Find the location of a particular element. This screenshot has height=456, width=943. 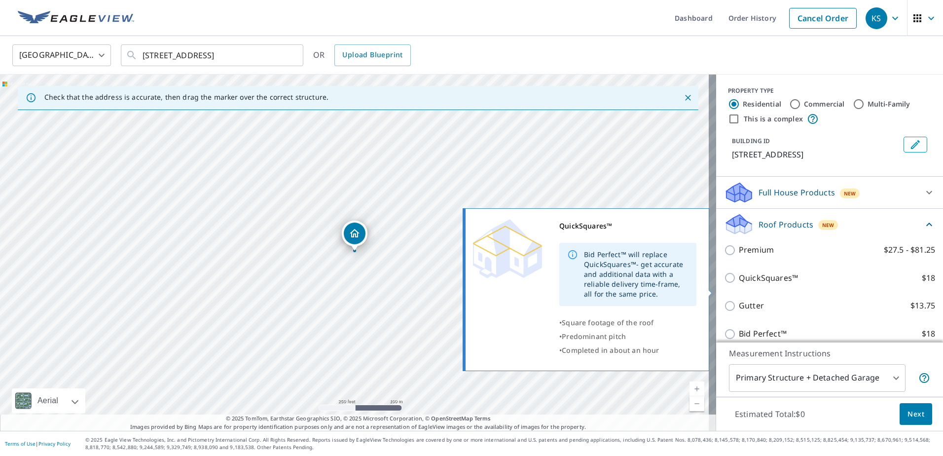

p: Roof Products is located at coordinates (786, 225).